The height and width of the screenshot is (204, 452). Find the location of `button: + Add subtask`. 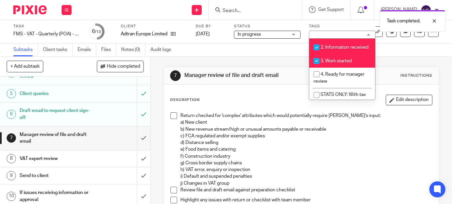

button: + Add subtask is located at coordinates (25, 66).